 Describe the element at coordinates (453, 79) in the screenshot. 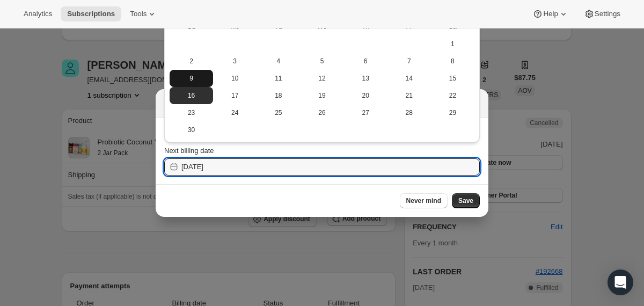

I see `span: 15` at that location.